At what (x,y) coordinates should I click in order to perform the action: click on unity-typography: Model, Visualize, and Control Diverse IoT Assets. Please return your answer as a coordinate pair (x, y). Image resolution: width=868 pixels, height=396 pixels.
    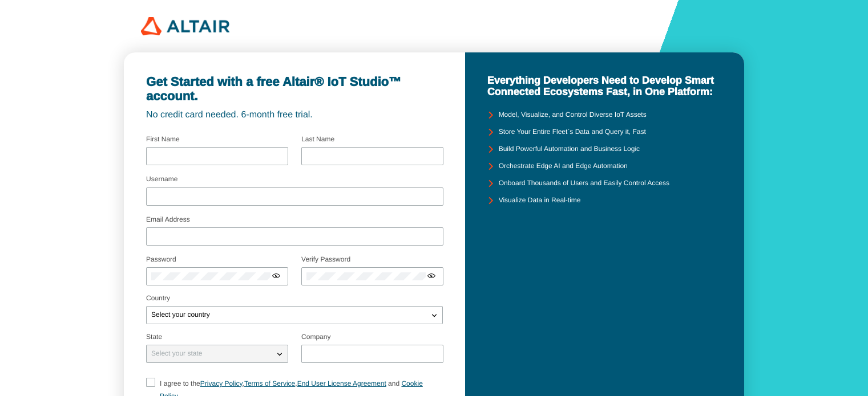
    Looking at the image, I should click on (572, 115).